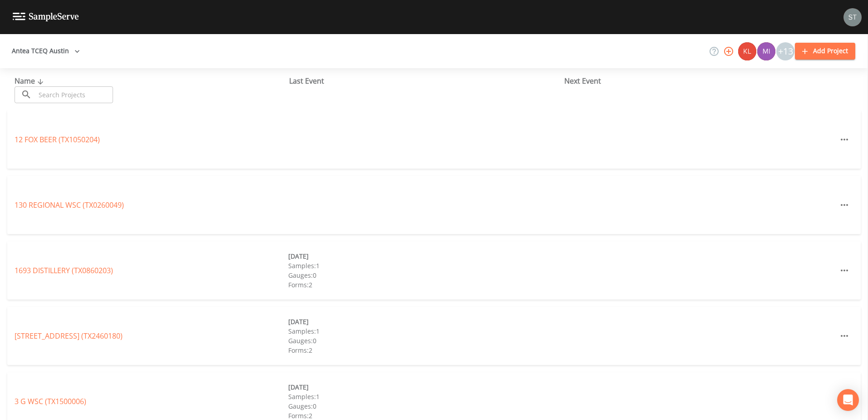  I want to click on img: logo, so click(46, 17).